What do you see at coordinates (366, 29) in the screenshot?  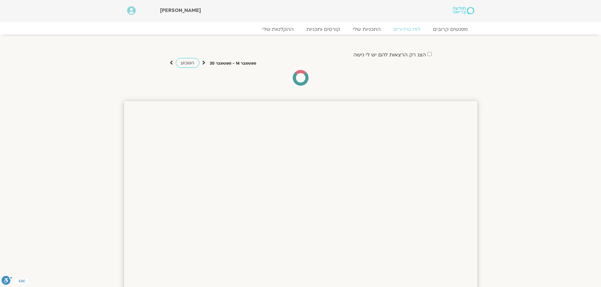 I see `a: התכניות שלי` at bounding box center [366, 29].